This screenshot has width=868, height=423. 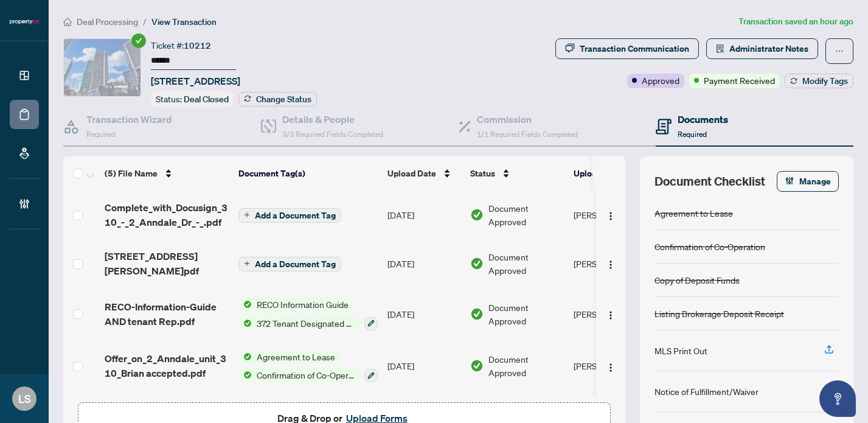 What do you see at coordinates (277, 99) in the screenshot?
I see `button: Change Status` at bounding box center [277, 99].